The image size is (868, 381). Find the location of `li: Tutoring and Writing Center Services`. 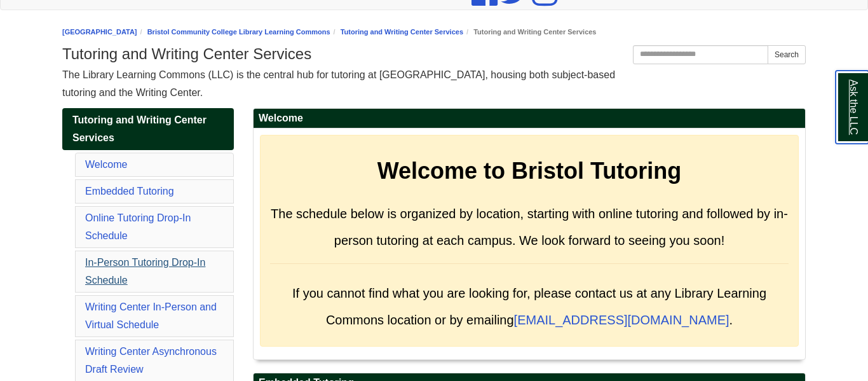

li: Tutoring and Writing Center Services is located at coordinates (529, 32).